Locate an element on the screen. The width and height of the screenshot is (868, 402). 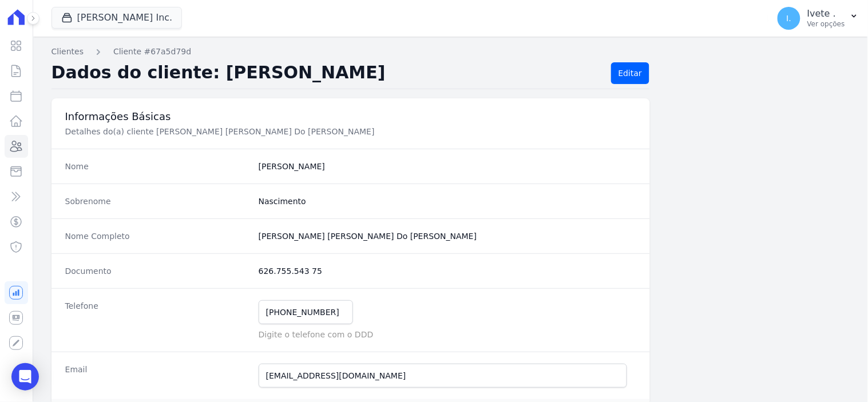
a: Cliente #67a5d79d is located at coordinates (152, 51).